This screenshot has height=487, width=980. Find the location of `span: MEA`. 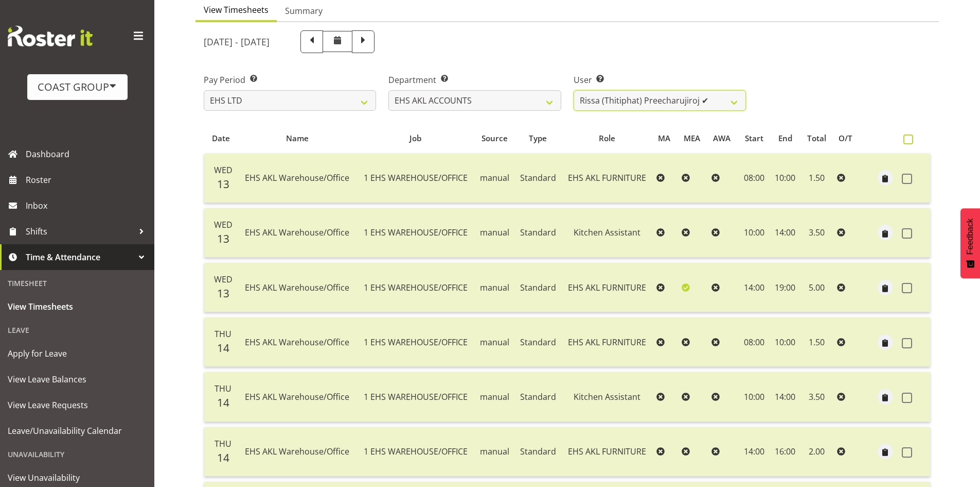

span: MEA is located at coordinates (692, 138).